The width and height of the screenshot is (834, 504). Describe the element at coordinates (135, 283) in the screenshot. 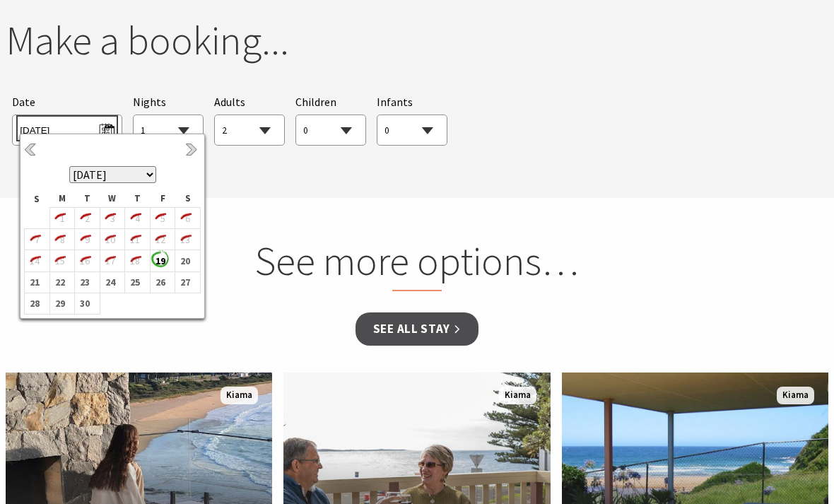

I see `b: 25` at that location.